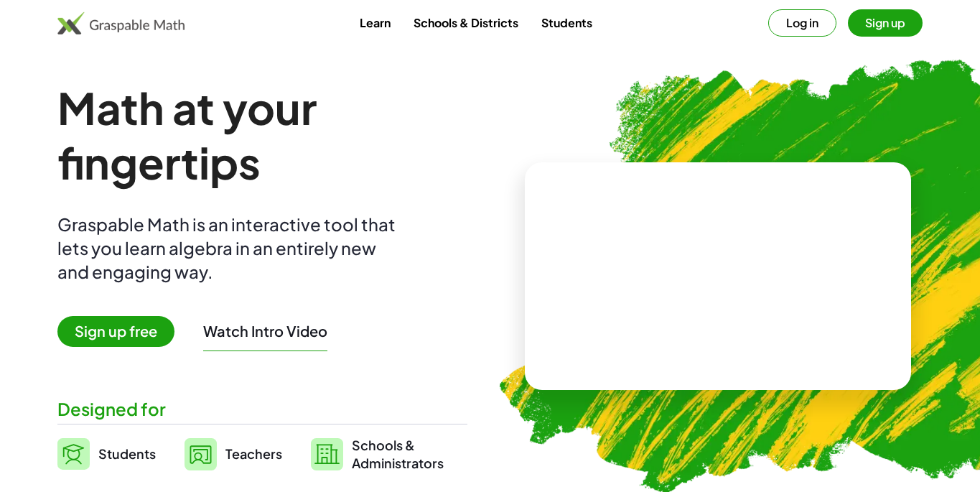  Describe the element at coordinates (262, 409) in the screenshot. I see `div: Designed for` at that location.